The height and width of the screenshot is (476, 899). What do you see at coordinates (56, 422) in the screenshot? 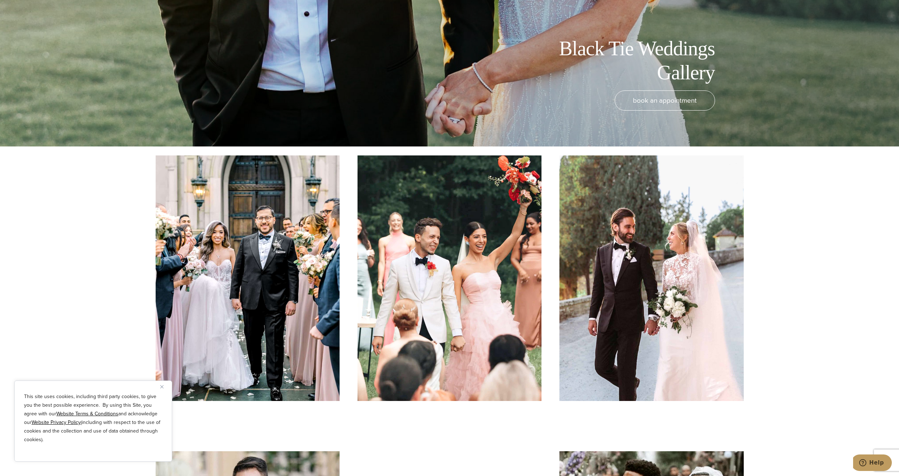
I see `a: Website Privacy Policy` at bounding box center [56, 422].